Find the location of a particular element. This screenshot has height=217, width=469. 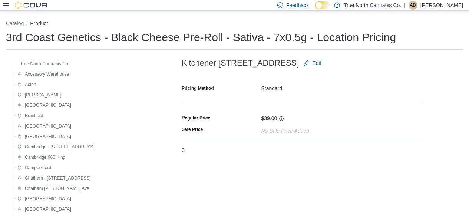

button: Acton is located at coordinates (27, 85).